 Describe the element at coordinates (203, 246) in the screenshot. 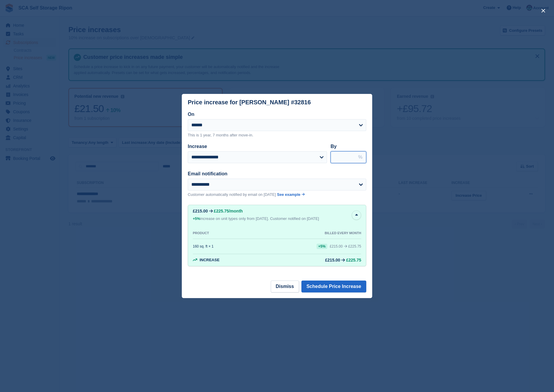

I see `div: 160 sq. ft × 1` at that location.